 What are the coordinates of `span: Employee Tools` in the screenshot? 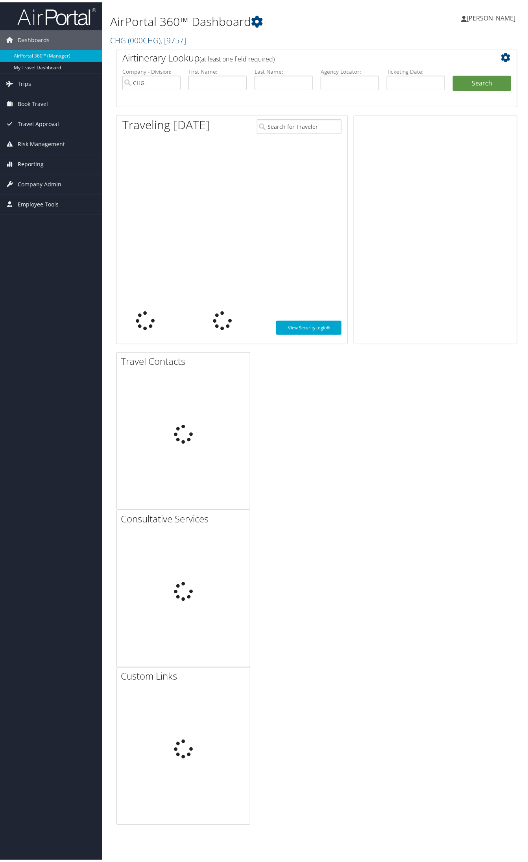 It's located at (38, 202).